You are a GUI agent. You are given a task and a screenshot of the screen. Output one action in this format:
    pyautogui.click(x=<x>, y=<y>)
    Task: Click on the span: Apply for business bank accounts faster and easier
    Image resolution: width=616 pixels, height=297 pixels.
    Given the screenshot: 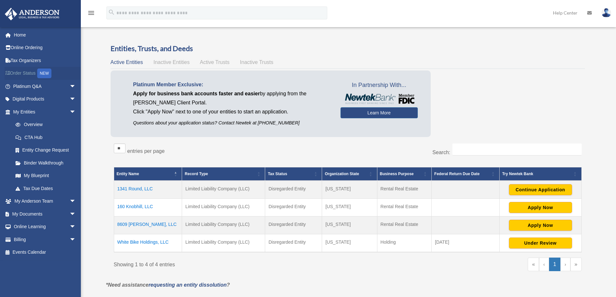 What is the action you would take?
    pyautogui.click(x=197, y=94)
    